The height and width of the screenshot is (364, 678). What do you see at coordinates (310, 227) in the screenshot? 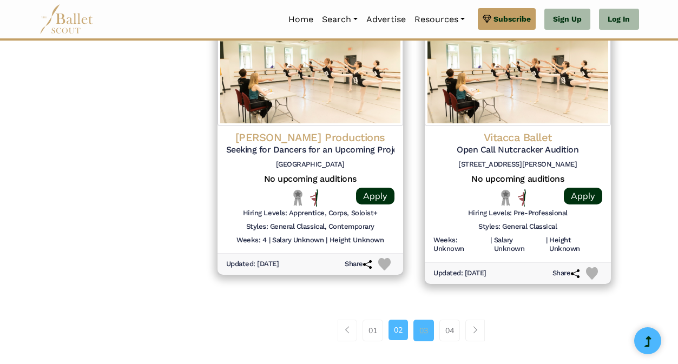
I see `h6: Styles: General Classical, Contemporary` at bounding box center [310, 227].